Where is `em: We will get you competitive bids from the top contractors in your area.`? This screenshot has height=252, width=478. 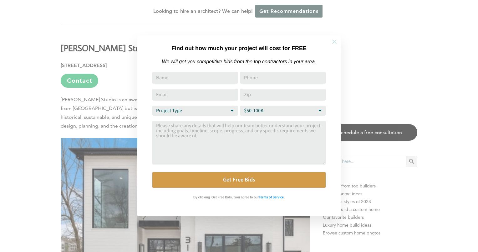
em: We will get you competitive bids from the top contractors in your area. is located at coordinates (239, 61).